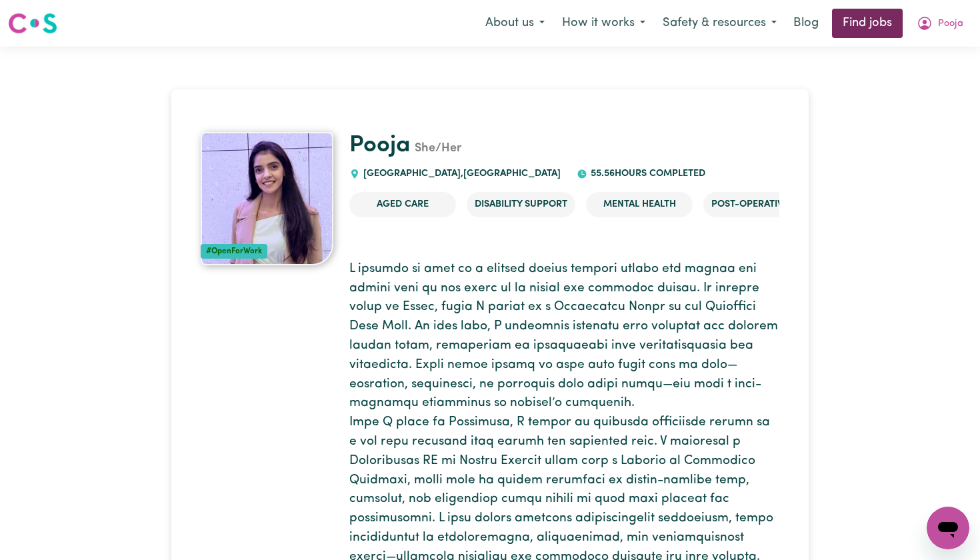 The height and width of the screenshot is (560, 980). What do you see at coordinates (951, 24) in the screenshot?
I see `span: Pooja` at bounding box center [951, 24].